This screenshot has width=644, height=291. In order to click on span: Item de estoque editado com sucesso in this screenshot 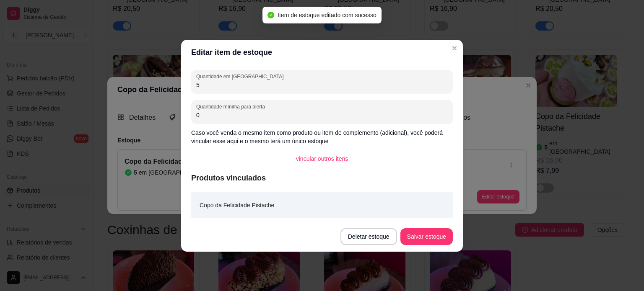, I will do `click(327, 15)`.